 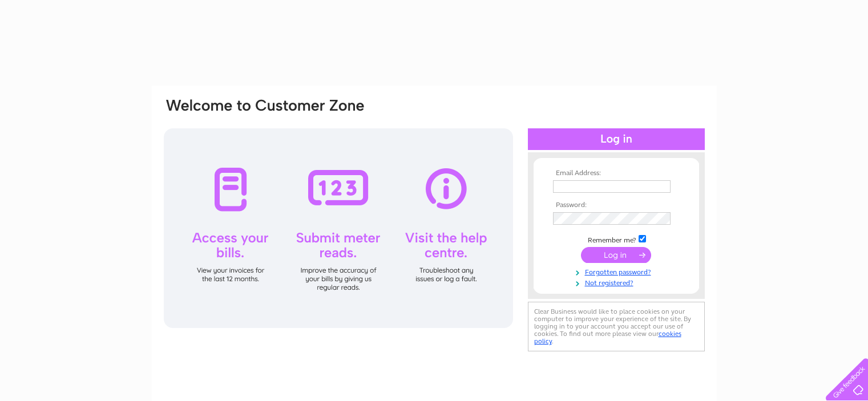 I want to click on td: Remember me?, so click(x=616, y=239).